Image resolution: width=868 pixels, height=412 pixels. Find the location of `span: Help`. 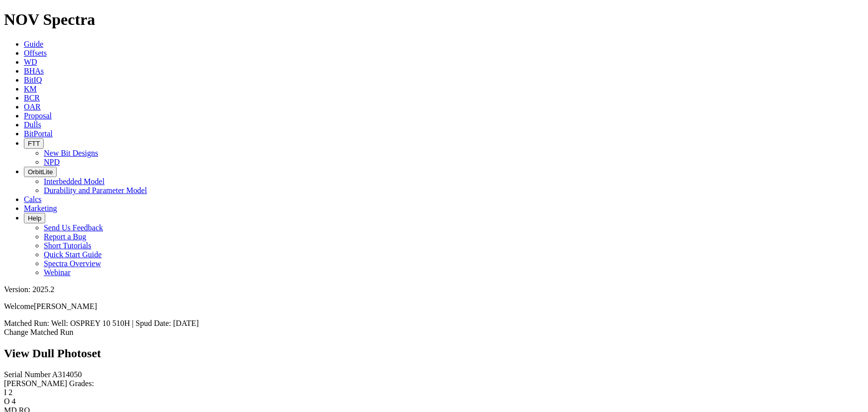

span: Help is located at coordinates (35, 218).